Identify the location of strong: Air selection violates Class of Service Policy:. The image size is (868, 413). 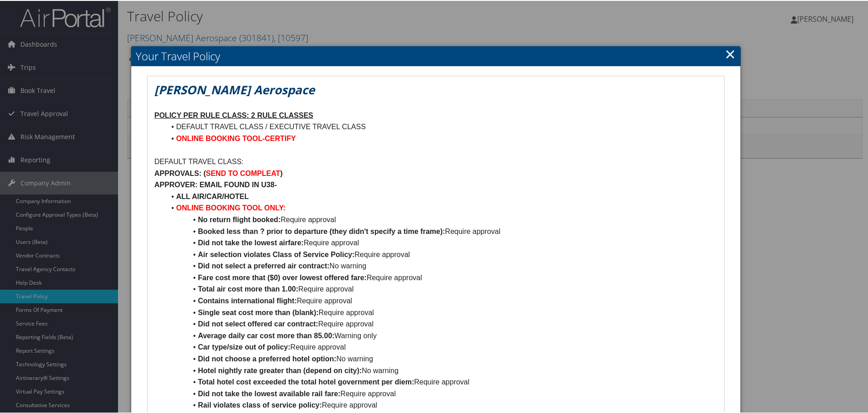
(276, 253).